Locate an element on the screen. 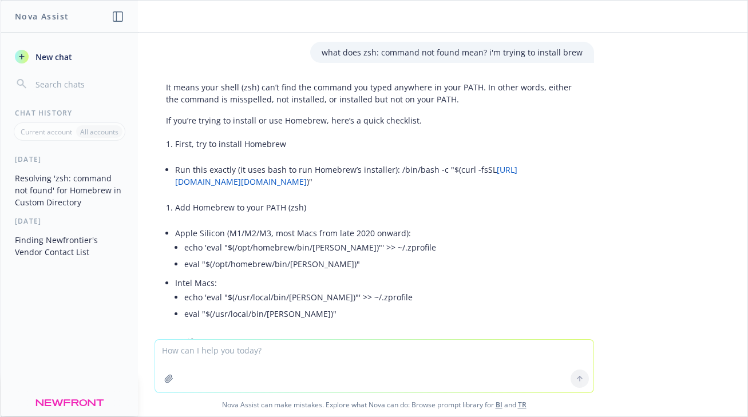  span: Nova Assist can make mistakes. Explore what Nova can do: Browse prompt library for and is located at coordinates (374, 405).